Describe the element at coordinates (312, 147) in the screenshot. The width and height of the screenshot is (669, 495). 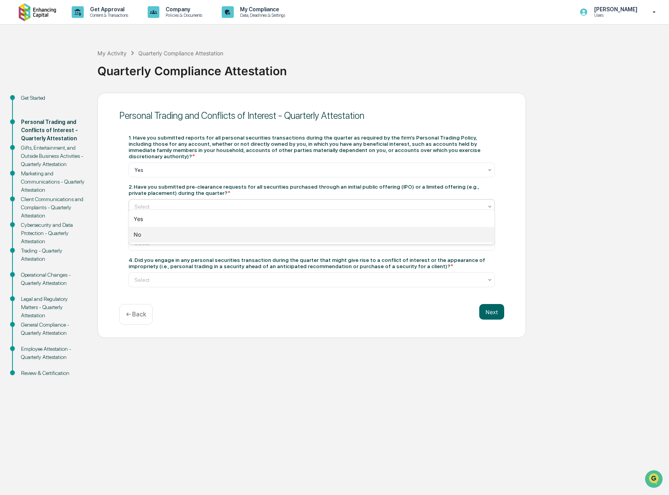
I see `div: 1. Have you submitted reports for all personal securities transactions during the quarter as requ...` at that location.